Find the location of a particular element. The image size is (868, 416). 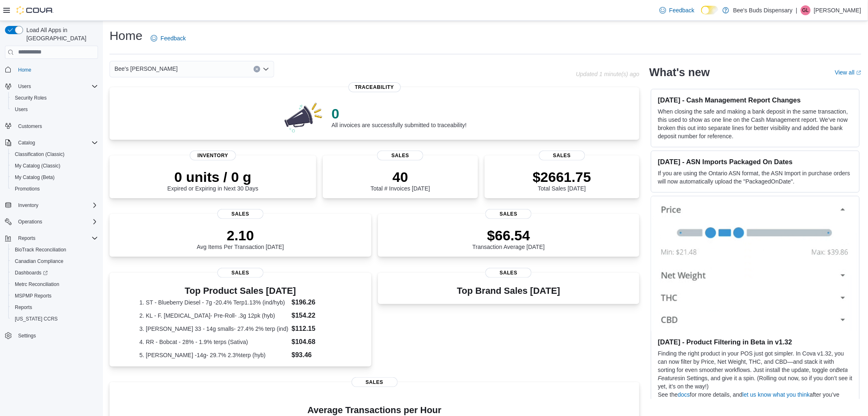

a: Security Roles is located at coordinates (30, 98).